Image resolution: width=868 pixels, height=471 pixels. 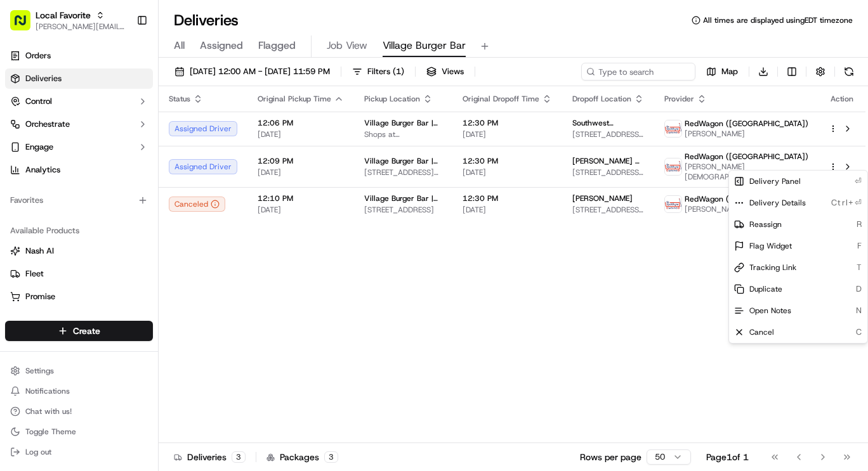 What do you see at coordinates (54, 191) in the screenshot?
I see `a: 📗Knowledge Base` at bounding box center [54, 191].